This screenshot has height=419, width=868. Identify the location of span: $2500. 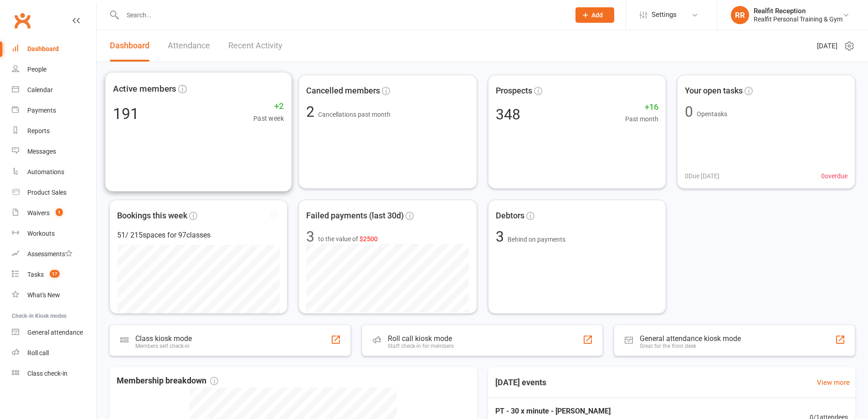
(368, 239).